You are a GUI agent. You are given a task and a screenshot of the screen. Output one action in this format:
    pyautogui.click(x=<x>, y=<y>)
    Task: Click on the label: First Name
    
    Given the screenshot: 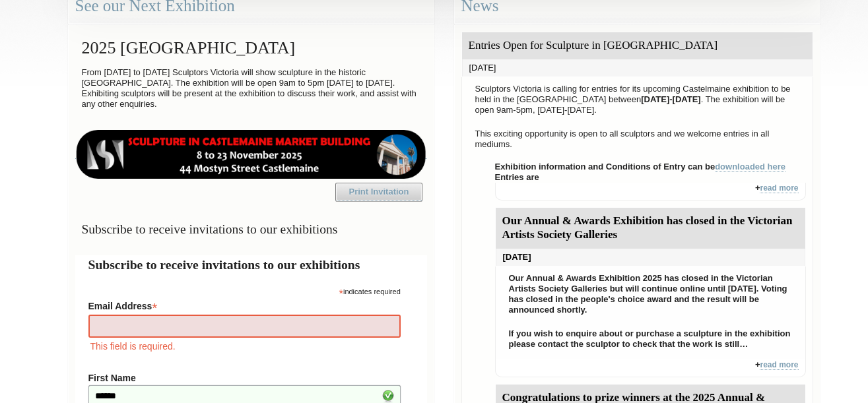 What is the action you would take?
    pyautogui.click(x=244, y=378)
    